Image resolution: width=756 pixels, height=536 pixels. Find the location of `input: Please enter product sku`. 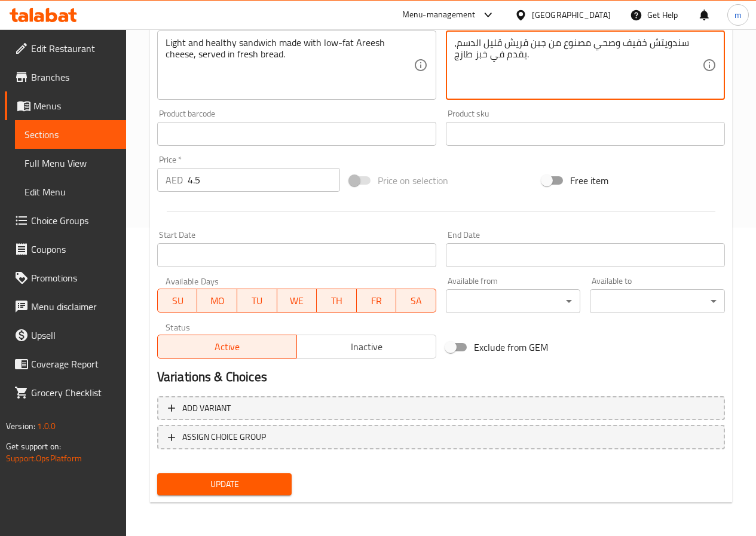

input: Please enter product sku is located at coordinates (585, 134).